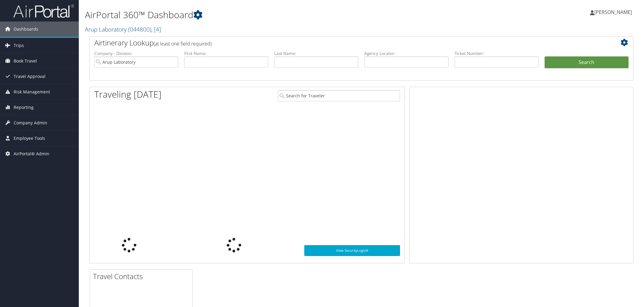 The height and width of the screenshot is (307, 644). I want to click on label: Agency Locator:, so click(406, 53).